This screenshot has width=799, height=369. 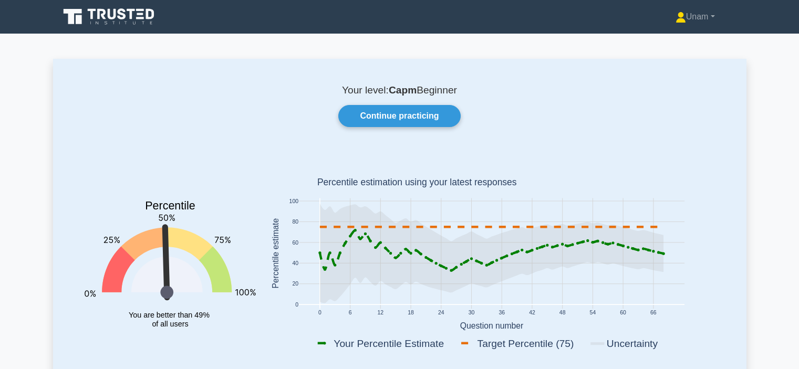 What do you see at coordinates (295, 222) in the screenshot?
I see `text: 80` at bounding box center [295, 222].